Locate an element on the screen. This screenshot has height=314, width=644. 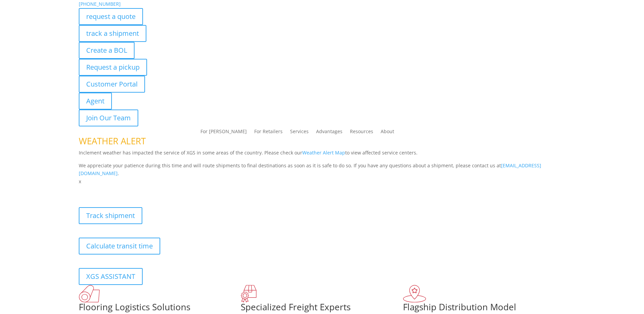
a: request a quote is located at coordinates (111, 17).